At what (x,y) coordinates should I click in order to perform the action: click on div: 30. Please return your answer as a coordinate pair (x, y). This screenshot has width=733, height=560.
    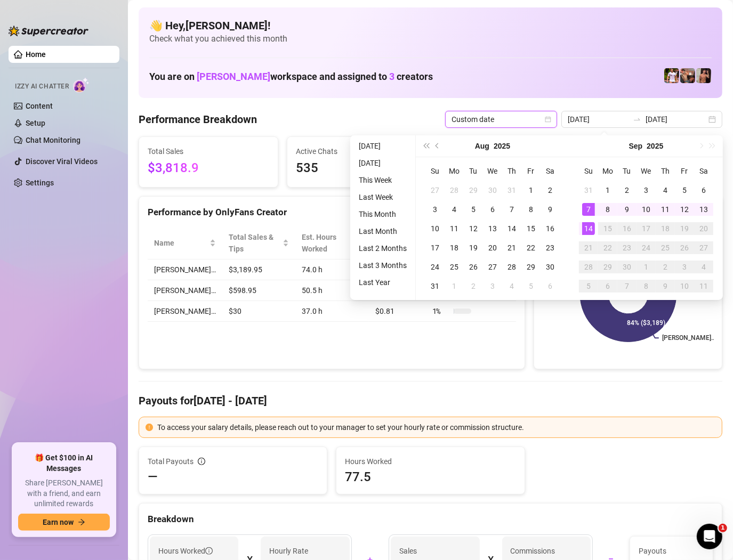
    Looking at the image, I should click on (550, 267).